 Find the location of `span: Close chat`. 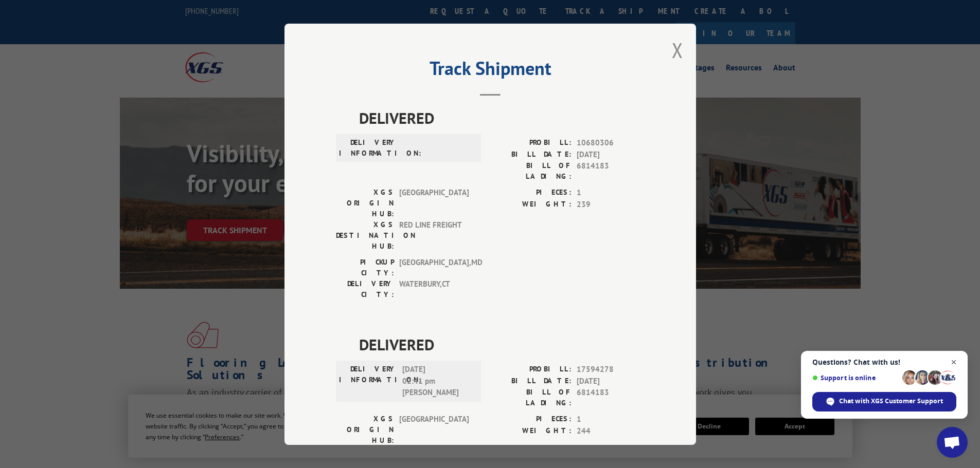

span: Close chat is located at coordinates (953, 363).